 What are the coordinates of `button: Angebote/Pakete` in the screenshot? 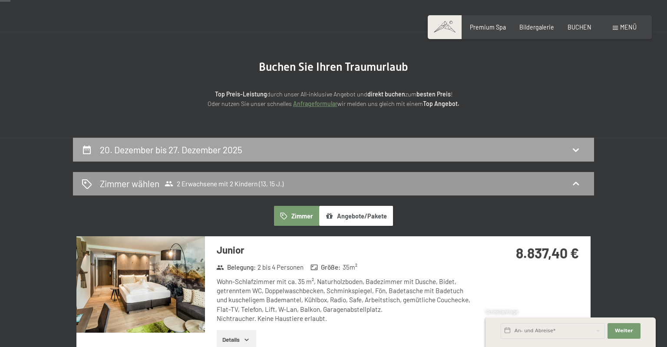 It's located at (356, 216).